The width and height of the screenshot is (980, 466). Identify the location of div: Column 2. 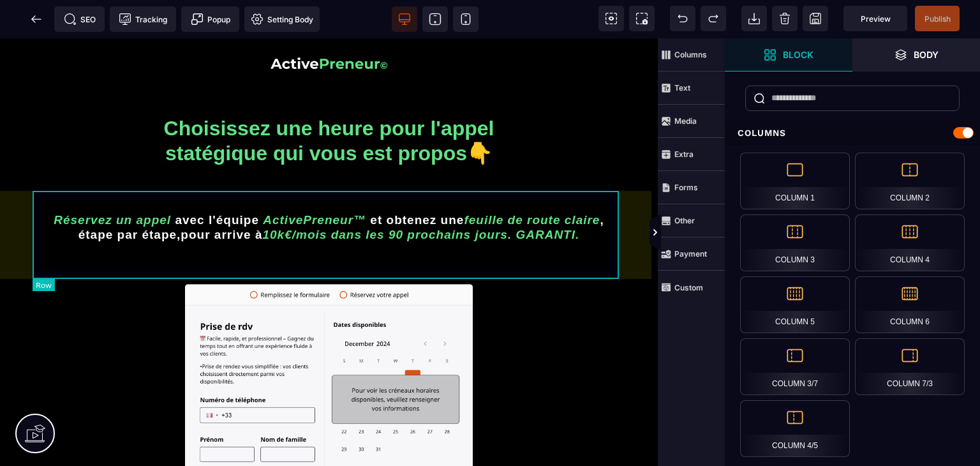
(910, 181).